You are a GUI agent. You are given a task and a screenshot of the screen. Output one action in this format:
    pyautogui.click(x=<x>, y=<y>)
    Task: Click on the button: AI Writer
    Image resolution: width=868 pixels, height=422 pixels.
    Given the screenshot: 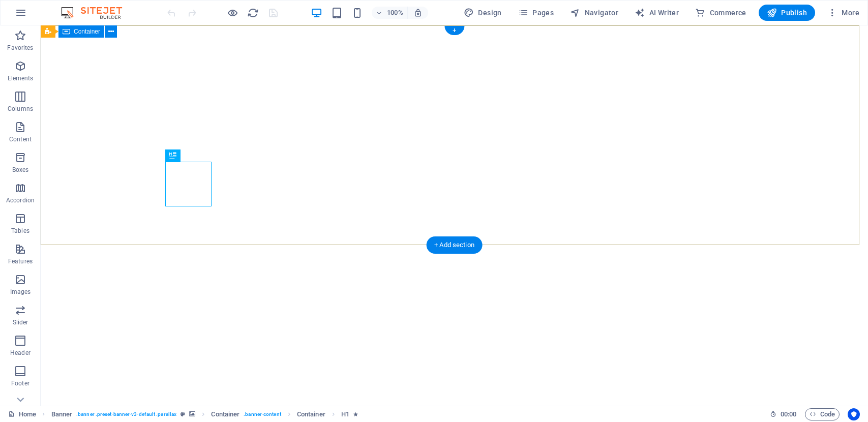 What is the action you would take?
    pyautogui.click(x=656, y=13)
    